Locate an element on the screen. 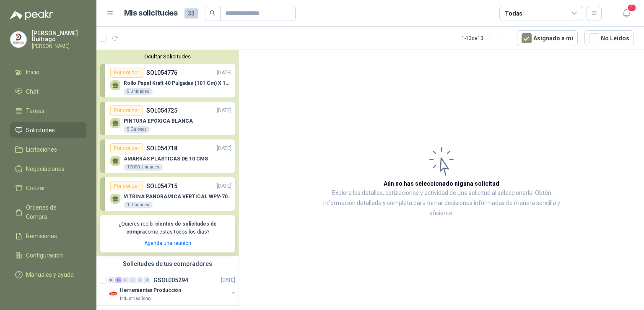 The height and width of the screenshot is (310, 644). span: Remisiones is located at coordinates (42, 236).